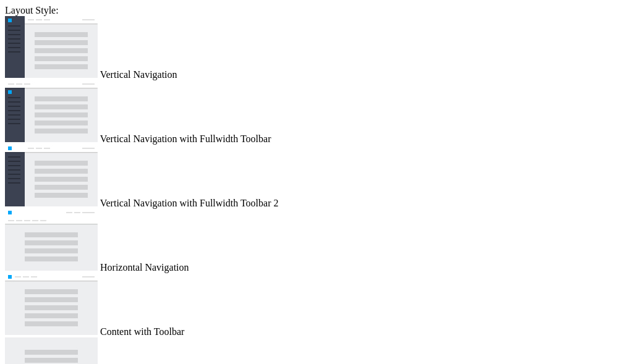 Image resolution: width=633 pixels, height=364 pixels. What do you see at coordinates (189, 203) in the screenshot?
I see `span: Vertical Navigation with Fullwidth Toolbar 2` at bounding box center [189, 203].